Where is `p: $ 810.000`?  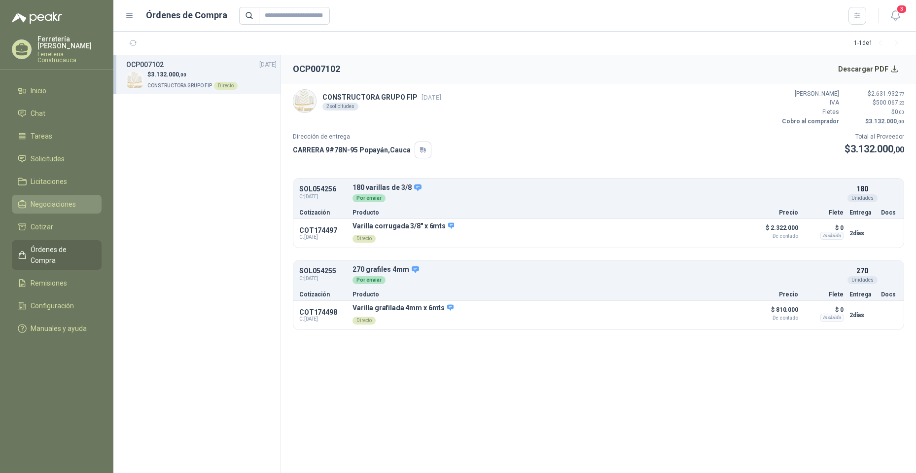 p: $ 810.000 is located at coordinates (774, 312).